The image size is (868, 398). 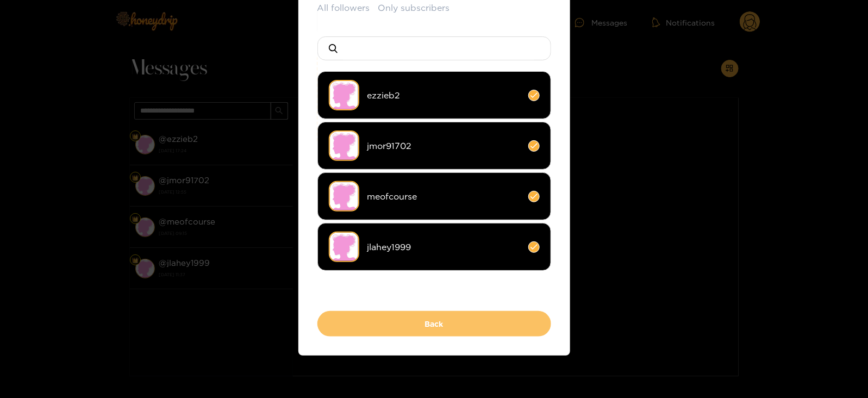 I want to click on button: Only subscribers, so click(x=414, y=8).